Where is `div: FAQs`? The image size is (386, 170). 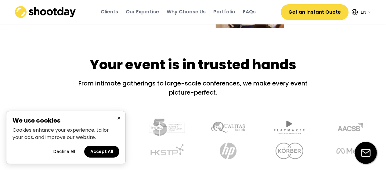
div: FAQs is located at coordinates (249, 12).